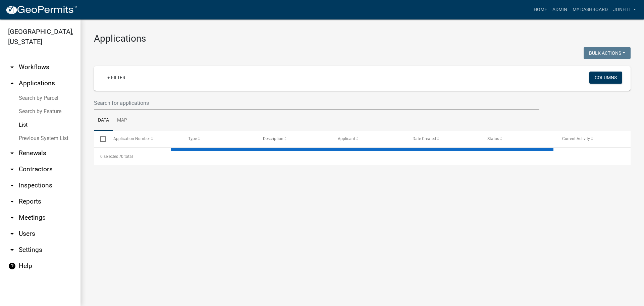 This screenshot has height=306, width=644. I want to click on input: Search for applications, so click(317, 103).